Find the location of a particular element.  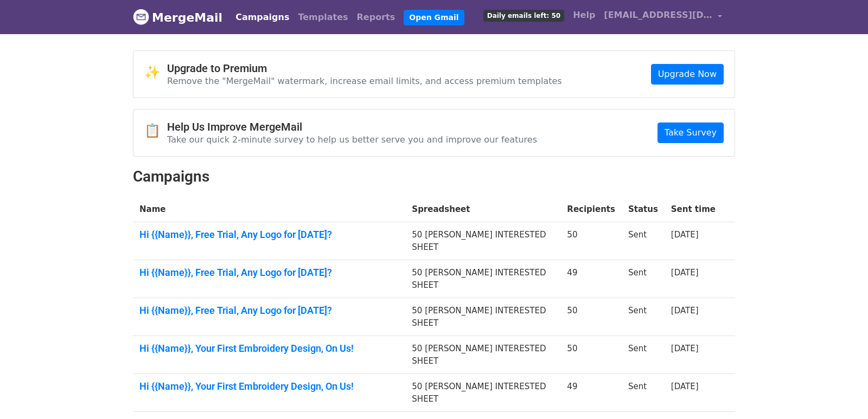

a: Help is located at coordinates (584, 15).